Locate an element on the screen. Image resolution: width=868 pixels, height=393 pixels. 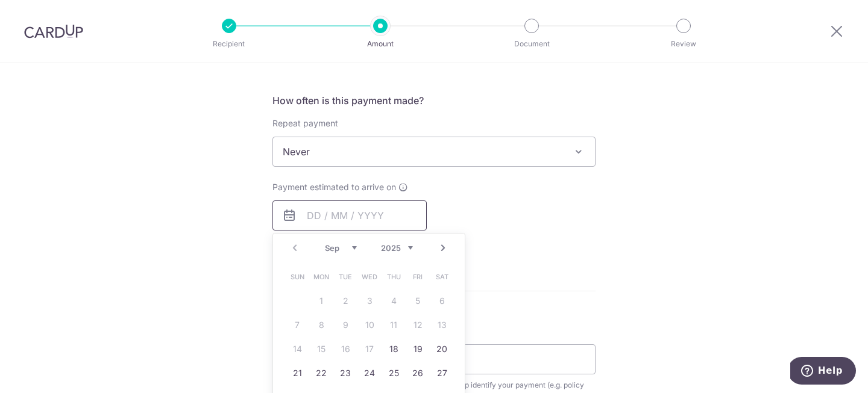
a: 26 is located at coordinates (418, 373).